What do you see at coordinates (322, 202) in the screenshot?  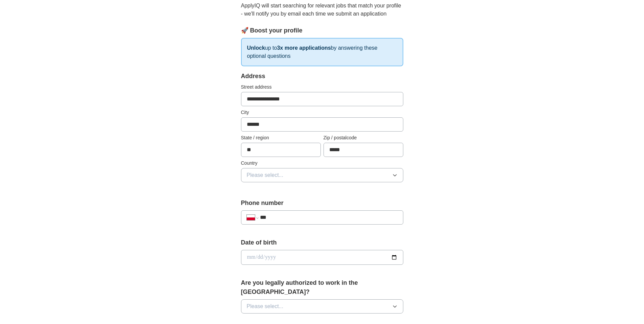 I see `label: Phone number` at bounding box center [322, 202].